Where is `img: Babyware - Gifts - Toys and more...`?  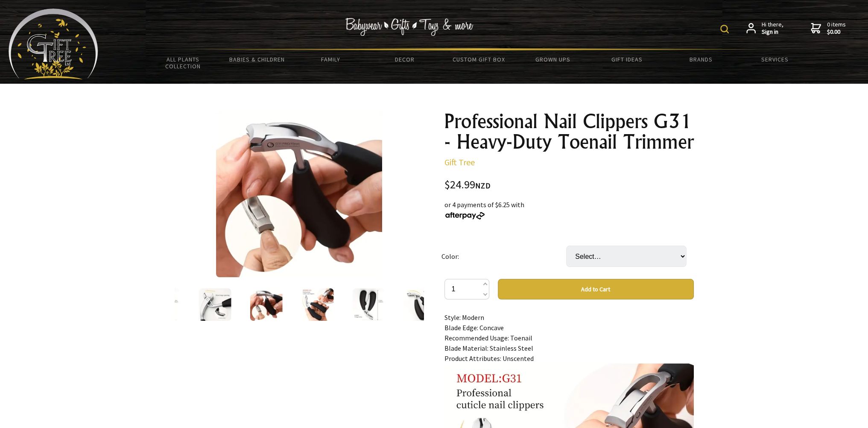 img: Babyware - Gifts - Toys and more... is located at coordinates (54, 44).